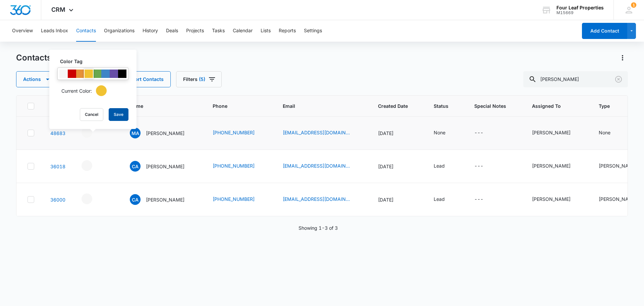  What do you see at coordinates (119, 30) in the screenshot?
I see `button: Organizations` at bounding box center [119, 30].